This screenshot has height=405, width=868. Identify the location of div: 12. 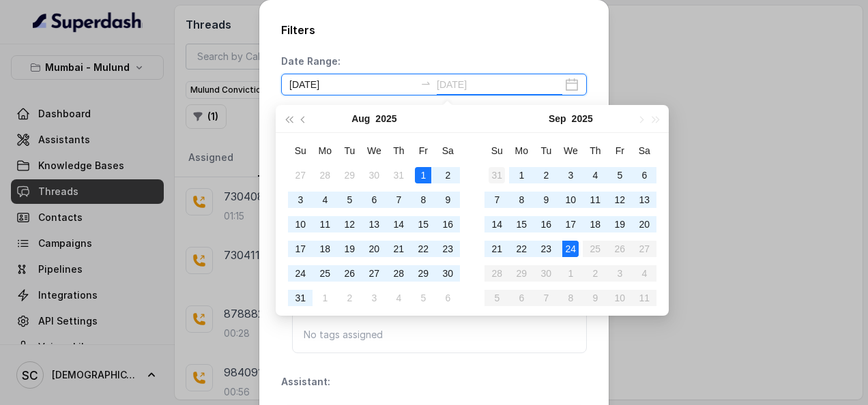
(620, 200).